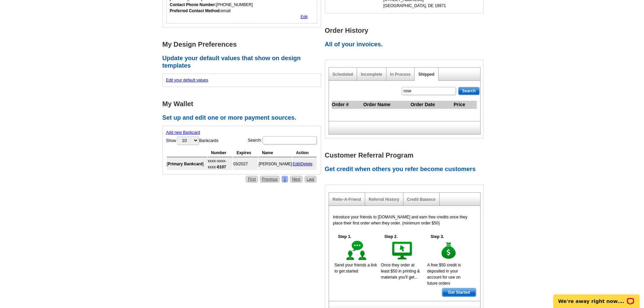  Describe the element at coordinates (305, 153) in the screenshot. I see `th: Action` at that location.